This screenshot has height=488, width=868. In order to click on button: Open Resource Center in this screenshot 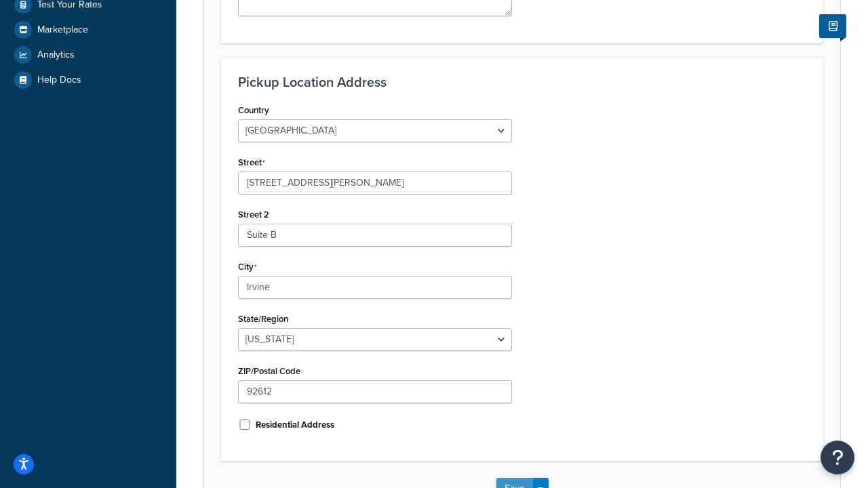, I will do `click(837, 458)`.